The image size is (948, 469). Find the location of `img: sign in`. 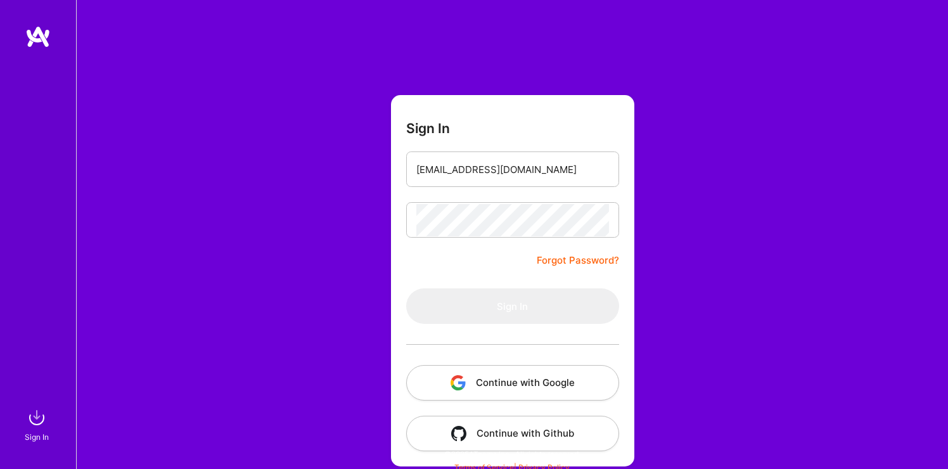

img: sign in is located at coordinates (37, 418).